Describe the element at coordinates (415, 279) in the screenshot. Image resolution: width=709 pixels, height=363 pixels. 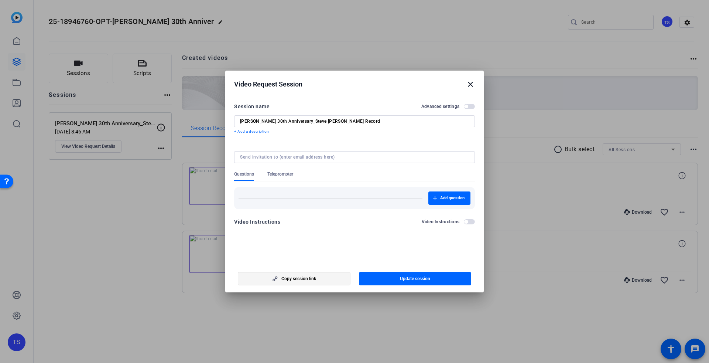
I see `span: Update session` at that location.